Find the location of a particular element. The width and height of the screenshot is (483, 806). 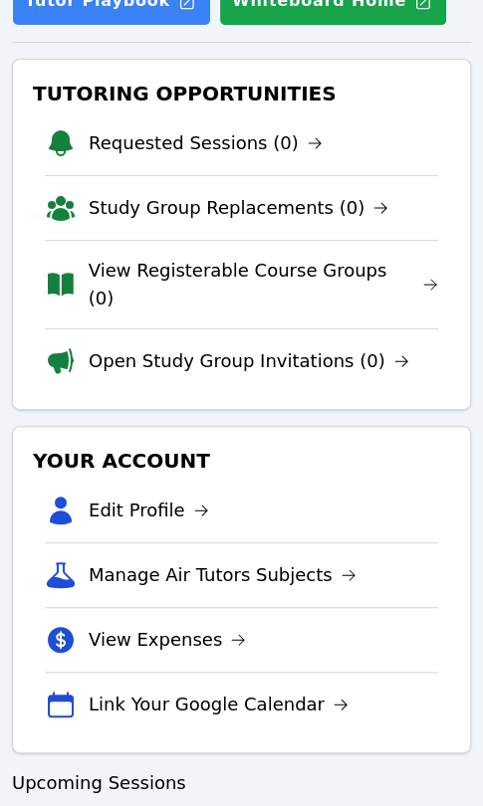

a: Manage Air Tutors Subjects is located at coordinates (222, 575).